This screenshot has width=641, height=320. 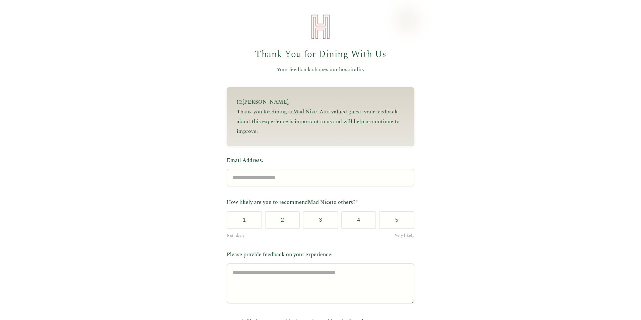 What do you see at coordinates (320, 70) in the screenshot?
I see `p: Your feedback shapes our hospitality` at bounding box center [320, 70].